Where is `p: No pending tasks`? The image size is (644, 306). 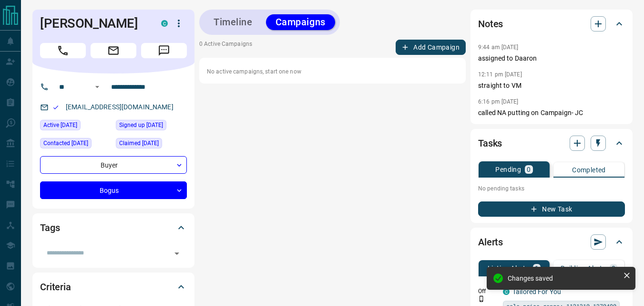 p: No pending tasks is located at coordinates (551, 188).